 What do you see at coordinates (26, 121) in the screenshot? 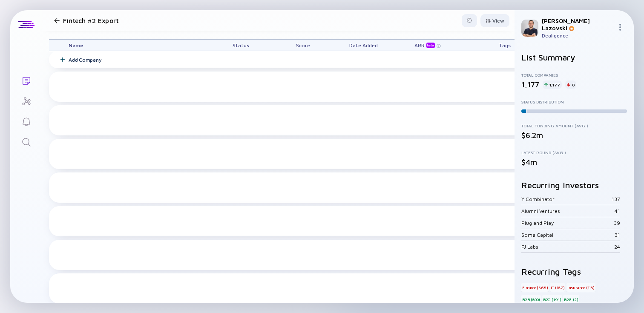
I see `a: Reminders` at bounding box center [26, 121].